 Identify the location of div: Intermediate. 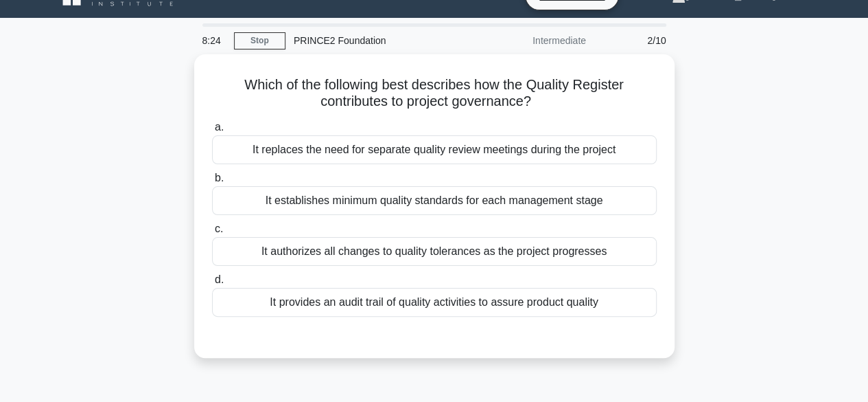
(534, 41).